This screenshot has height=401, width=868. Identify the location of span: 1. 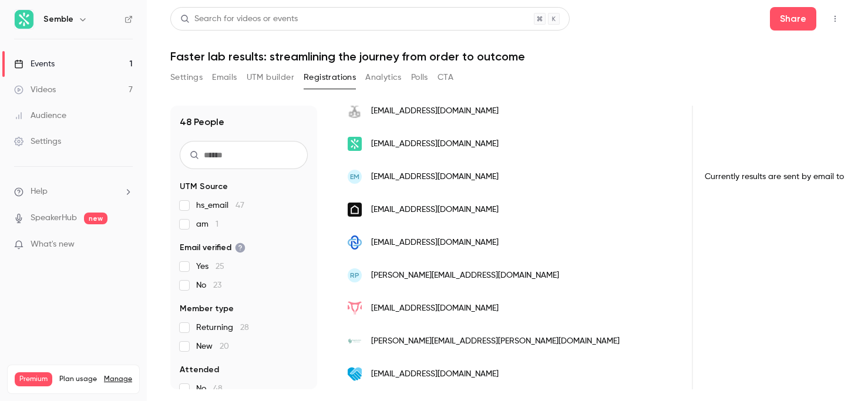
(217, 224).